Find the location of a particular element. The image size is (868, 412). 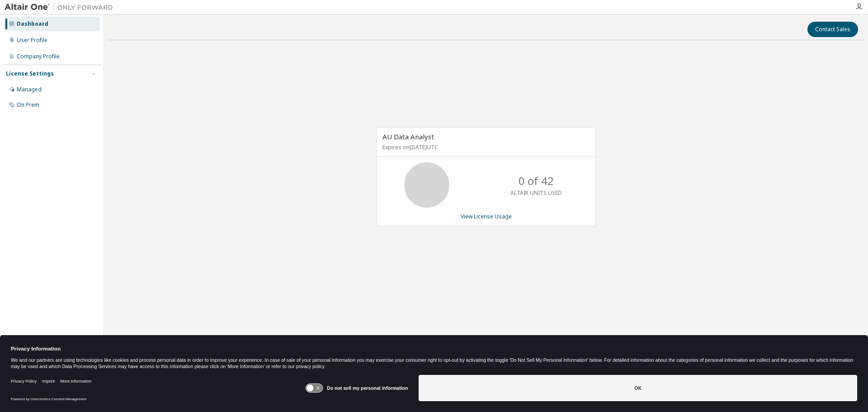

div: License Settings is located at coordinates (30, 74).